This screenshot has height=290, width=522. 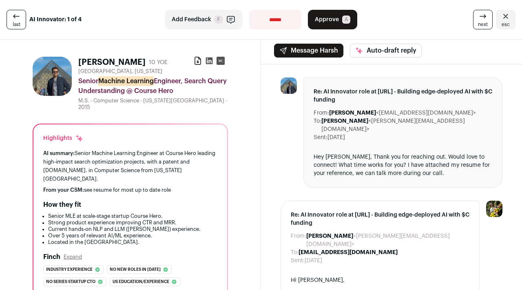 What do you see at coordinates (153, 86) in the screenshot?
I see `div: Senior Engineer, Search Query Understanding @ Course Hero` at bounding box center [153, 86].